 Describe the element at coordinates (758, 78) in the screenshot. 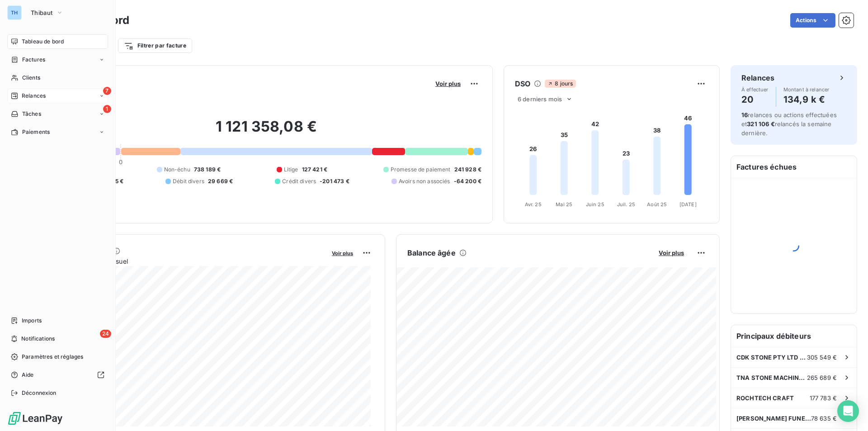

I see `h6: Relances` at that location.